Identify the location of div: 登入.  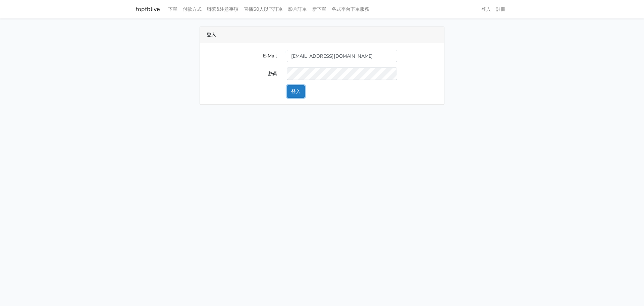
(322, 35).